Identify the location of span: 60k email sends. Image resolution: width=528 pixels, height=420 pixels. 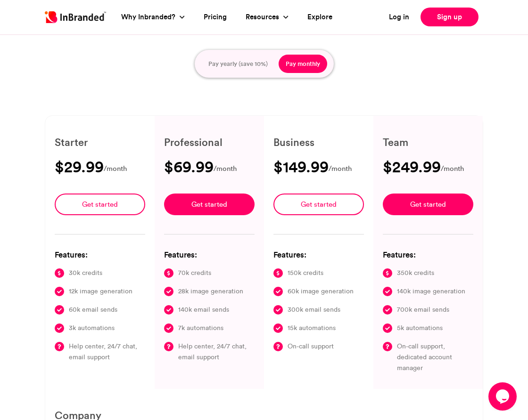
(93, 309).